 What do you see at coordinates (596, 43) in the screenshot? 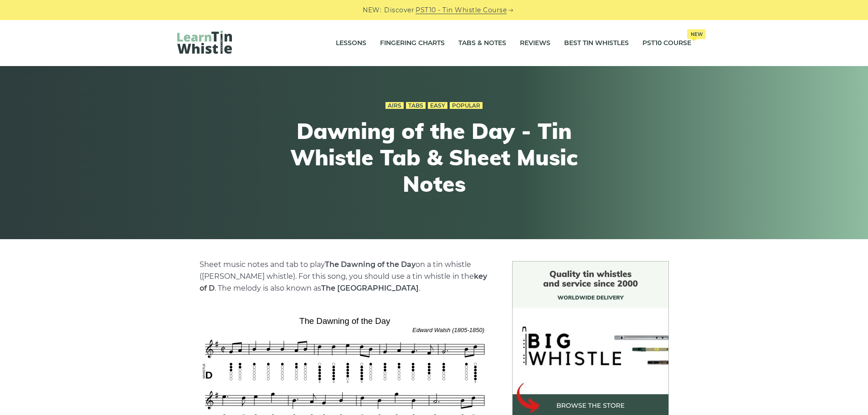
I see `a: Best Tin Whistles` at bounding box center [596, 43].